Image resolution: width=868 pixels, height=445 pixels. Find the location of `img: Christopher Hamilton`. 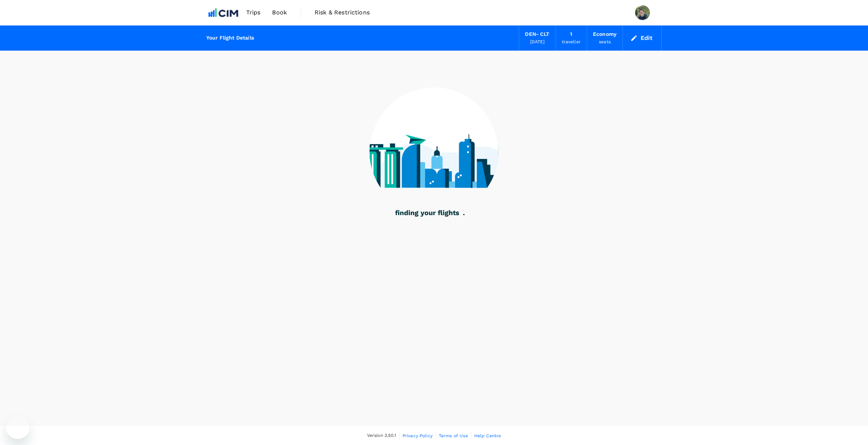

img: Christopher Hamilton is located at coordinates (642, 12).